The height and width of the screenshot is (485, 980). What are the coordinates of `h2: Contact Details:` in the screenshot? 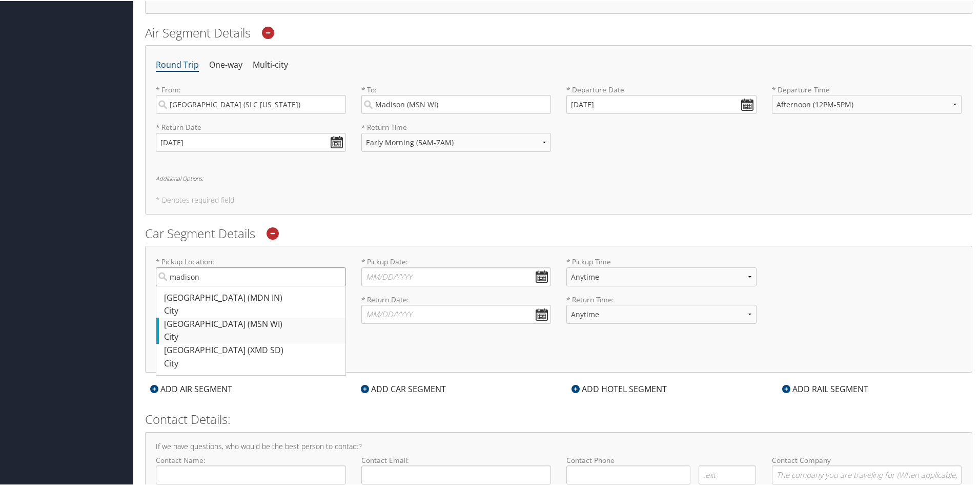 It's located at (559, 418).